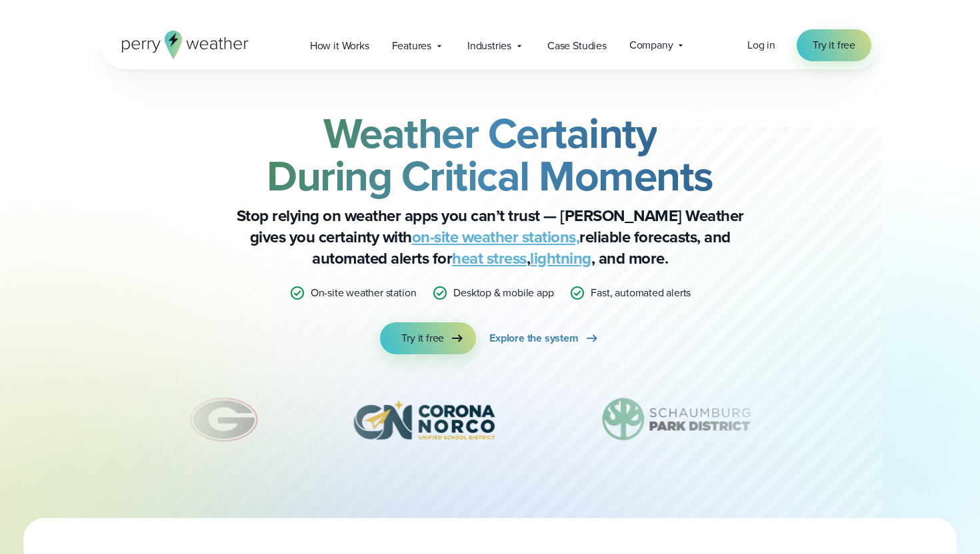  I want to click on div: 7 of 12, so click(424, 419).